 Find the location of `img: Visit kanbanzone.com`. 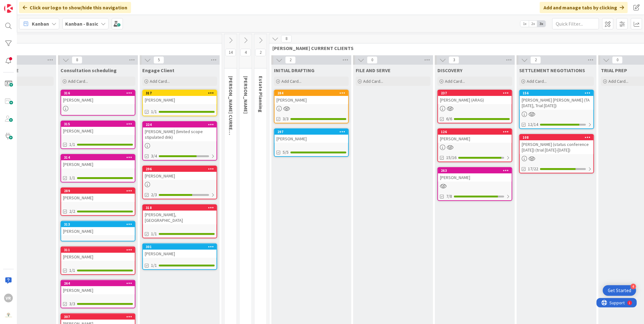

img: Visit kanbanzone.com is located at coordinates (8, 8).